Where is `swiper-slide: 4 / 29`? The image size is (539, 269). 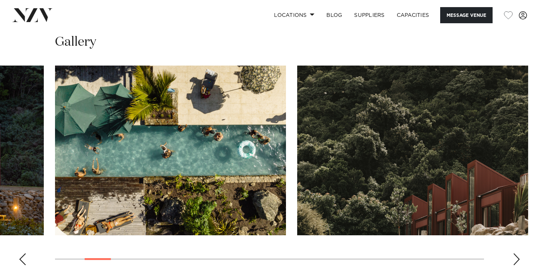 swiper-slide: 4 / 29 is located at coordinates (412, 150).